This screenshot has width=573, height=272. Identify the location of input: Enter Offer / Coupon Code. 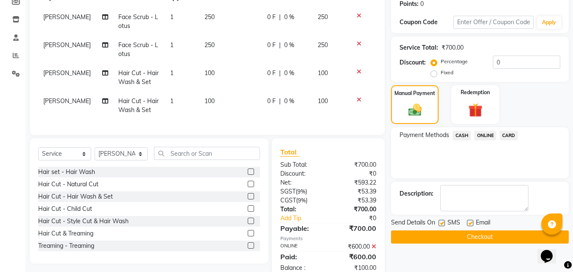
(494, 22).